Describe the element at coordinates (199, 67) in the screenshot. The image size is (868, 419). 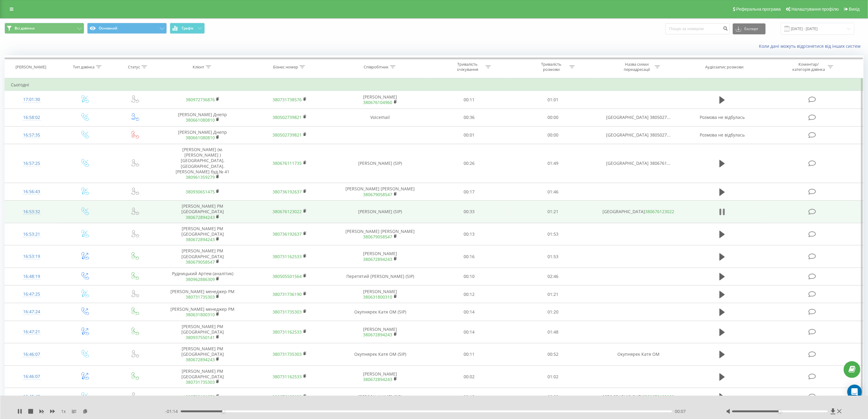
I see `div: Клієнт` at that location.